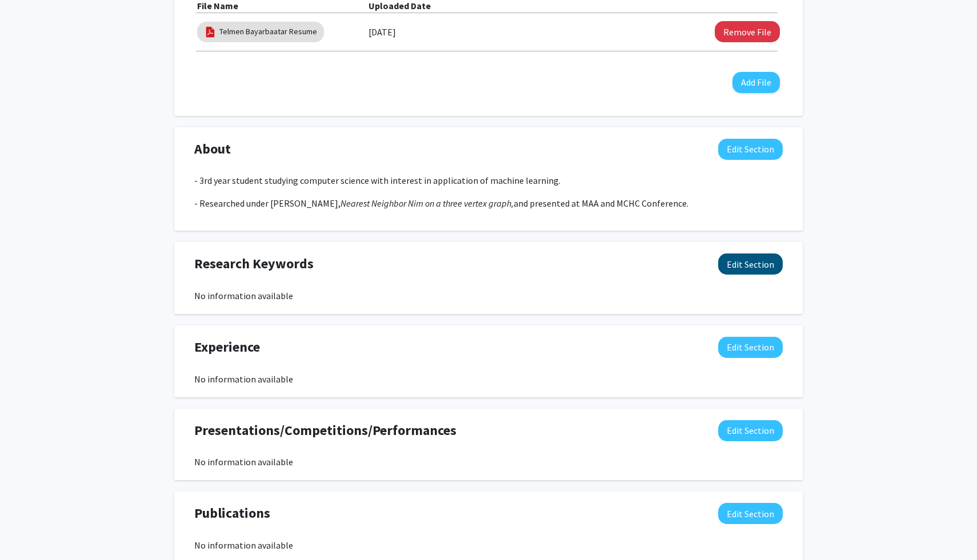 Image resolution: width=977 pixels, height=560 pixels. Describe the element at coordinates (227, 347) in the screenshot. I see `span: Experience` at that location.